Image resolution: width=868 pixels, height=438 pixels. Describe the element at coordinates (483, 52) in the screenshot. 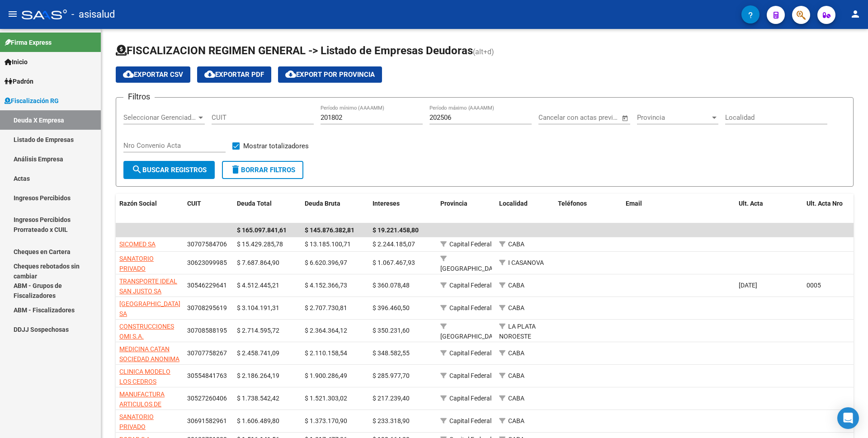

I see `span: (alt+d)` at that location.